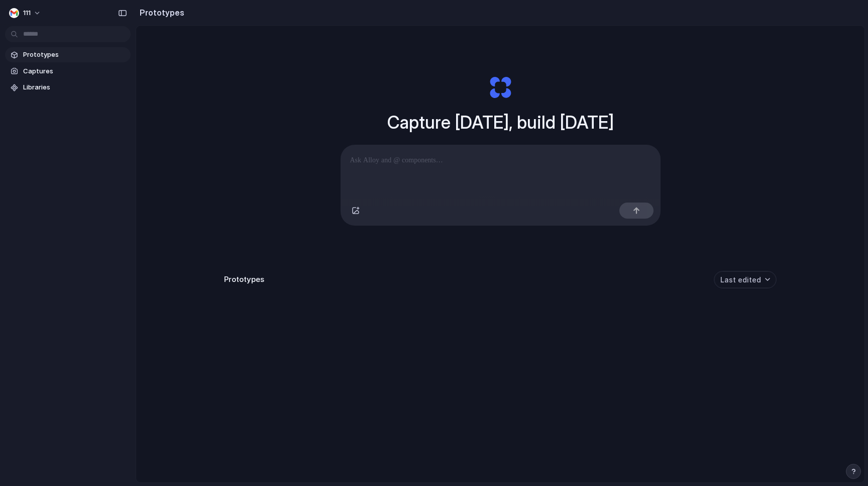 This screenshot has width=868, height=486. I want to click on a: Prototypes, so click(68, 55).